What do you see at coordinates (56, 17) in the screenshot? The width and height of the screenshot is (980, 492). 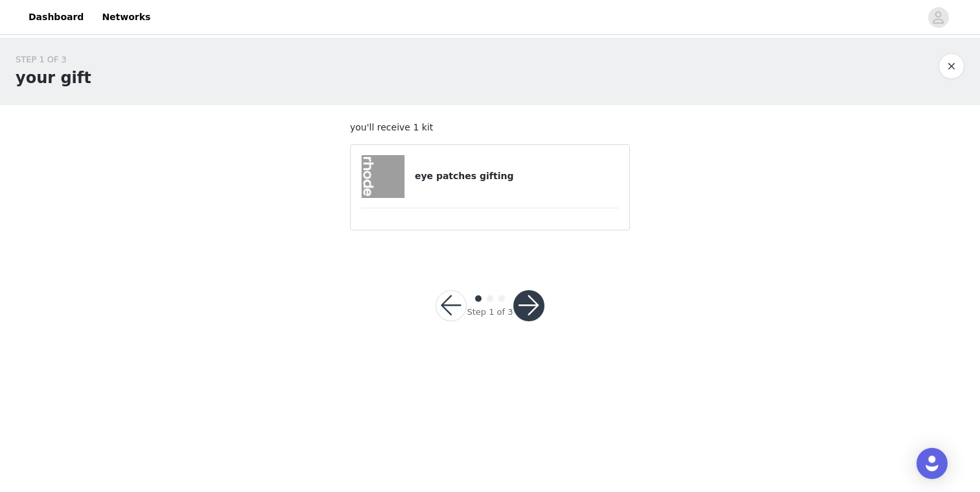 I see `a: Dashboard` at bounding box center [56, 17].